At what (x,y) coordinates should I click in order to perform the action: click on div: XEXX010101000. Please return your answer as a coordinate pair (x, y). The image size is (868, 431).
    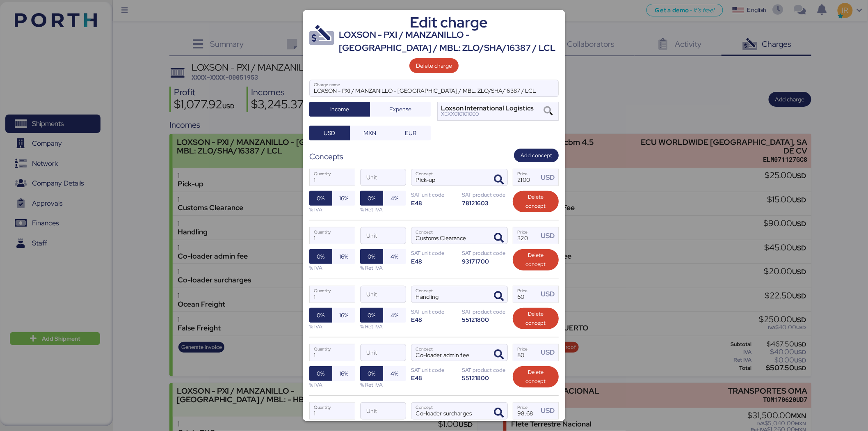
    Looking at the image, I should click on (487, 114).